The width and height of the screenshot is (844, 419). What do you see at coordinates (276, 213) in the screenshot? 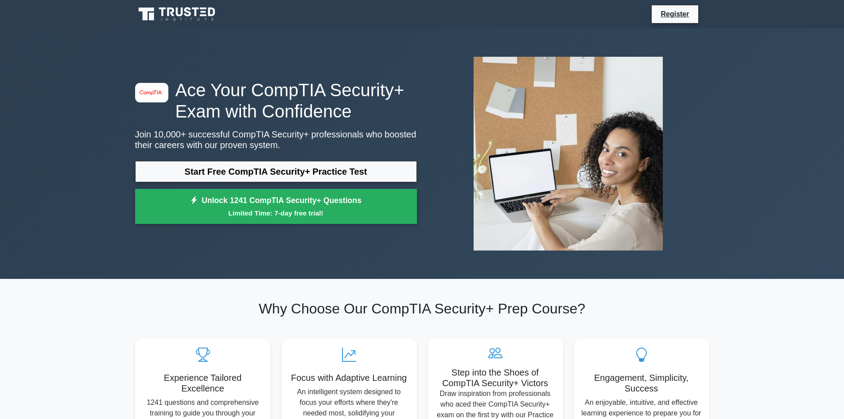
I see `small: Limited Time: 7-day free trial!` at bounding box center [276, 213].